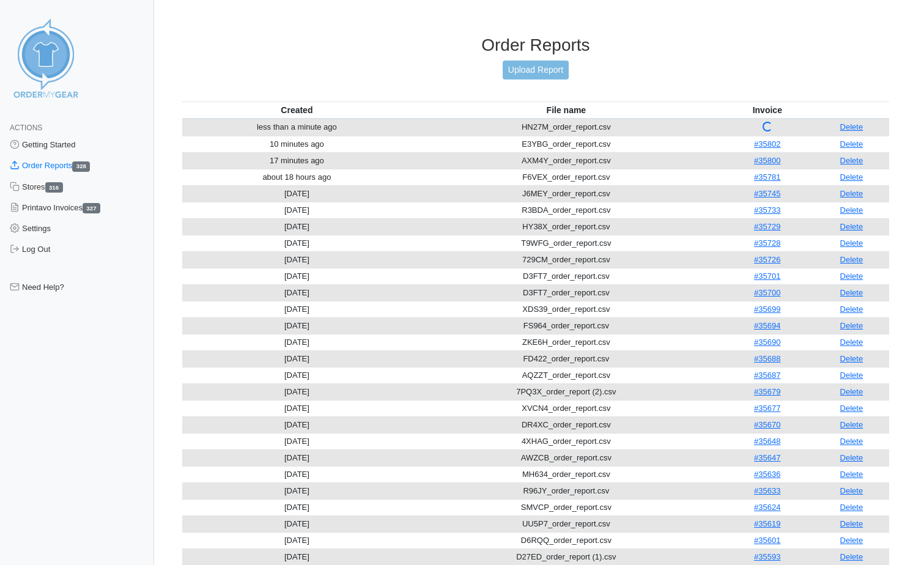 This screenshot has width=924, height=565. What do you see at coordinates (766, 507) in the screenshot?
I see `a: #35624` at bounding box center [766, 507].